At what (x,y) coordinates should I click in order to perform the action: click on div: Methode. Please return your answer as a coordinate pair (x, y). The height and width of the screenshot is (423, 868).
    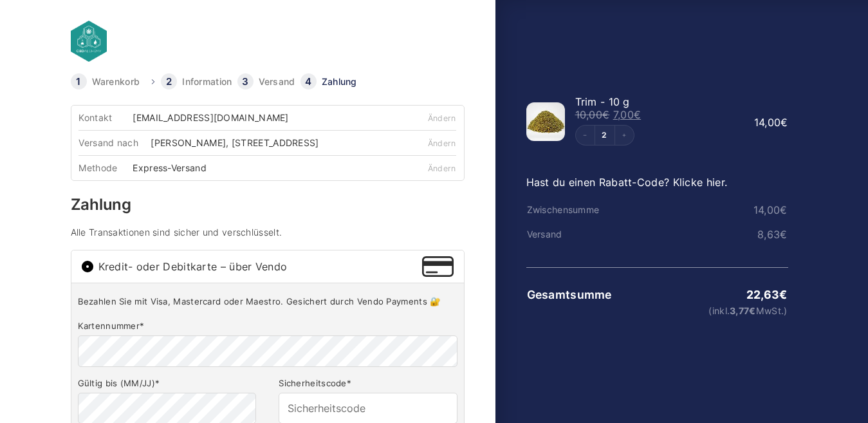
    Looking at the image, I should click on (106, 168).